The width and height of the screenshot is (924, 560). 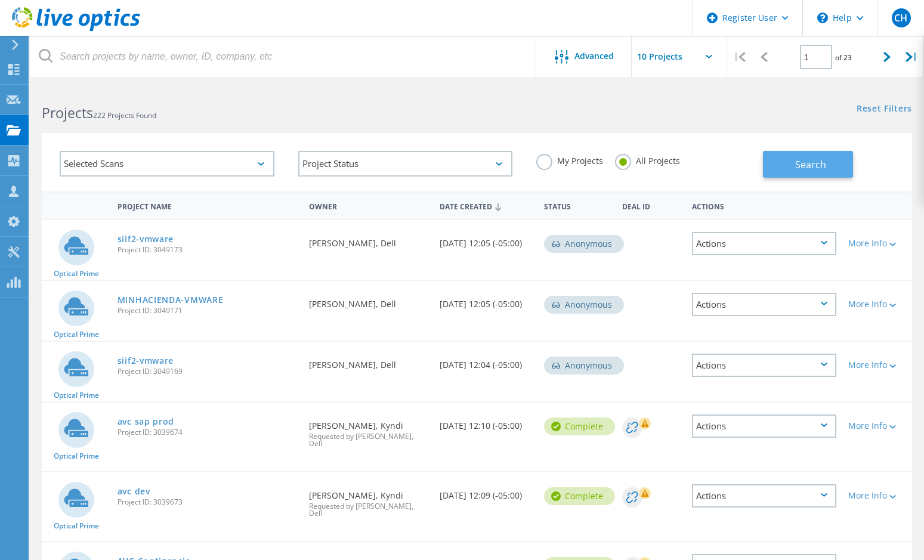 What do you see at coordinates (823, 18) in the screenshot?
I see `svg: \n` at bounding box center [823, 18].